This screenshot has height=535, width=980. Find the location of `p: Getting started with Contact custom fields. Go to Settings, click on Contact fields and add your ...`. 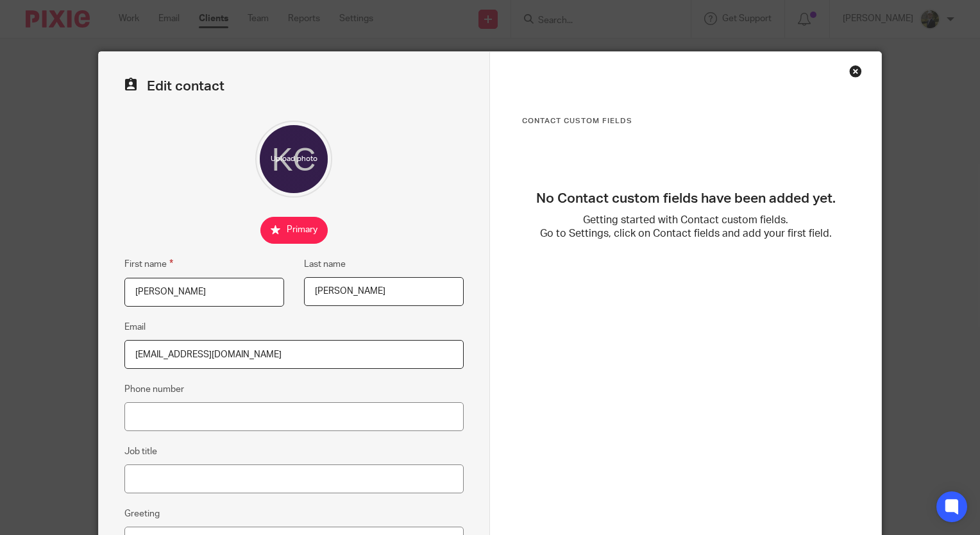

p: Getting started with Contact custom fields. Go to Settings, click on Contact fields and add your ... is located at coordinates (685, 227).